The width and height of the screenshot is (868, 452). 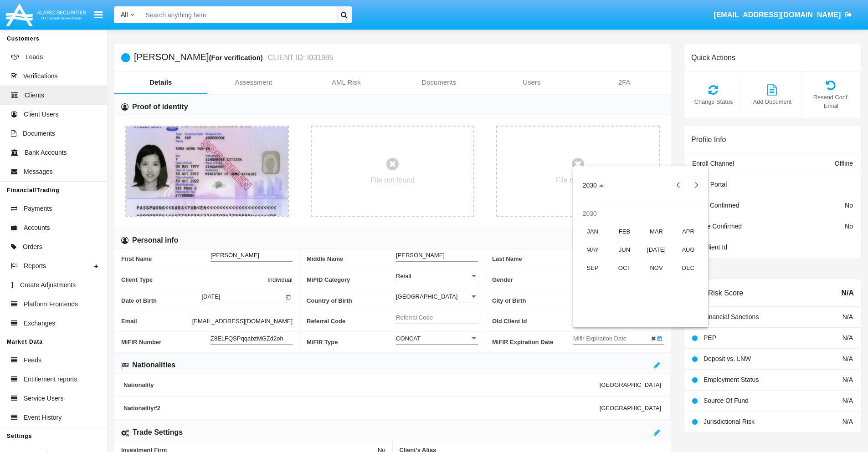 What do you see at coordinates (624, 268) in the screenshot?
I see `div: OCT` at bounding box center [624, 268].